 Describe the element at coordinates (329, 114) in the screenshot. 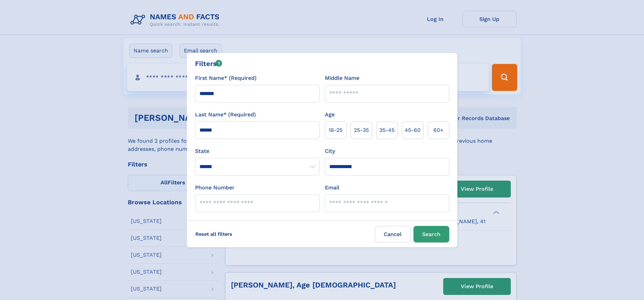

I see `label: Age` at that location.